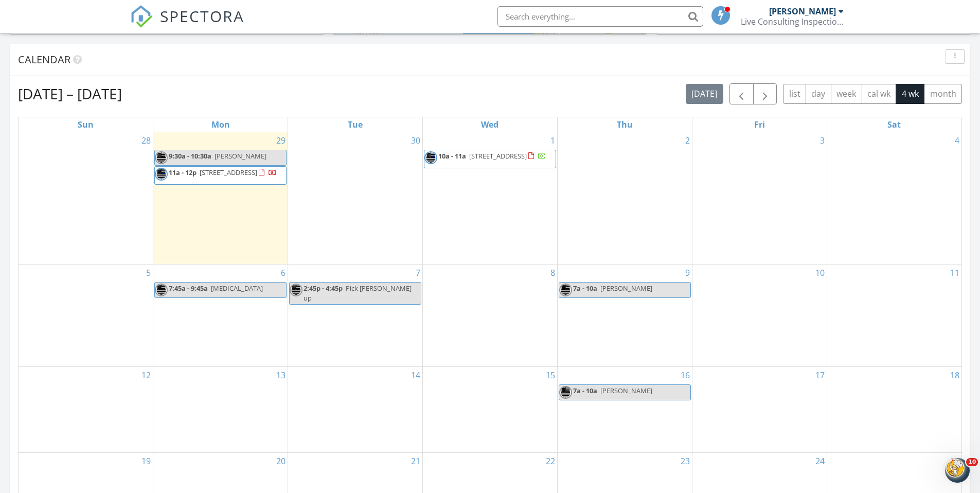 The height and width of the screenshot is (493, 980). I want to click on span: 10, so click(972, 462).